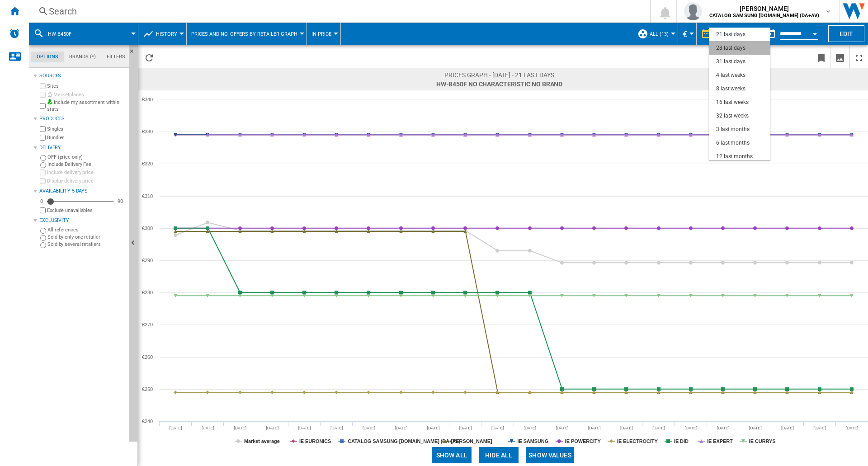  What do you see at coordinates (730, 61) in the screenshot?
I see `div: 31 last days` at bounding box center [730, 61].